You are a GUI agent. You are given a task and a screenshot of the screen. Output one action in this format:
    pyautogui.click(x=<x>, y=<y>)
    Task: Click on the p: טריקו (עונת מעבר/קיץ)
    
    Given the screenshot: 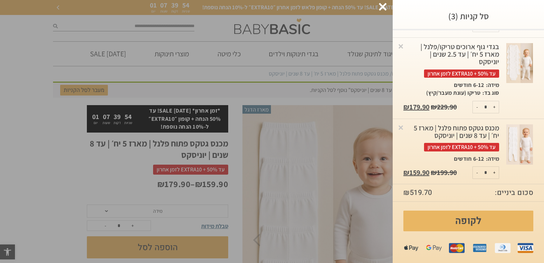 What is the action you would take?
    pyautogui.click(x=454, y=93)
    